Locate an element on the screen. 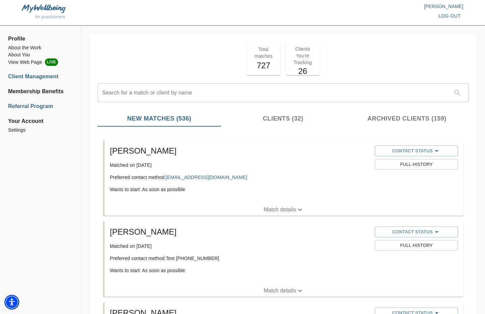 The width and height of the screenshot is (485, 314). img: MyWellbeing is located at coordinates (44, 8).